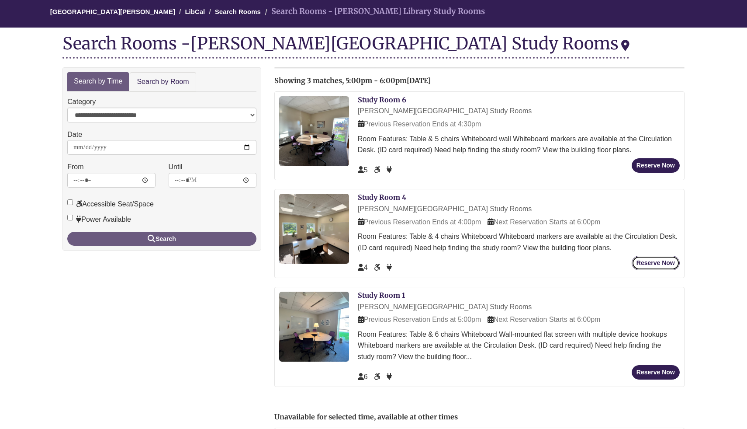 The image size is (747, 429). What do you see at coordinates (480, 417) in the screenshot?
I see `h2: Unavailable for selected time, available at other times` at bounding box center [480, 417].